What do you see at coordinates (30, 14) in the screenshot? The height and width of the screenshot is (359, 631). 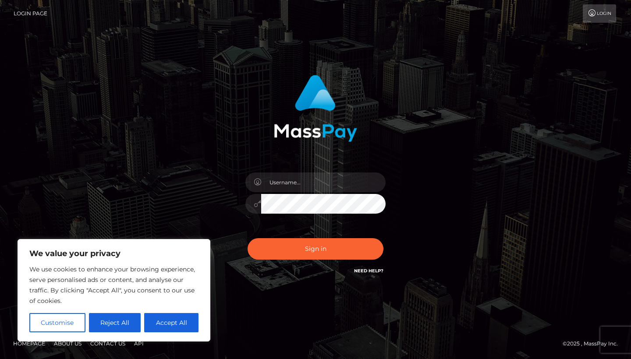 I see `a: Login Page` at bounding box center [30, 14].